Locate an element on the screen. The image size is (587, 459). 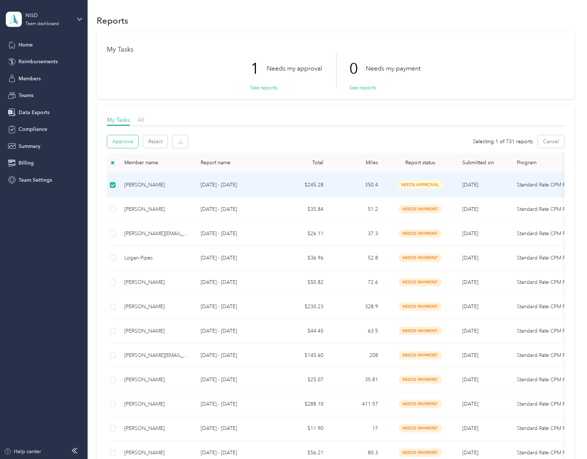
div: Logan Pipes is located at coordinates (157, 258).